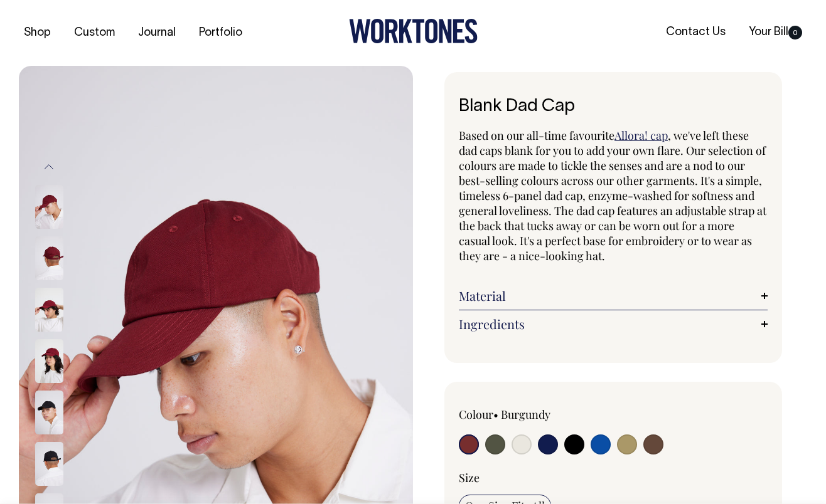 The width and height of the screenshot is (826, 504). I want to click on span: 0, so click(795, 32).